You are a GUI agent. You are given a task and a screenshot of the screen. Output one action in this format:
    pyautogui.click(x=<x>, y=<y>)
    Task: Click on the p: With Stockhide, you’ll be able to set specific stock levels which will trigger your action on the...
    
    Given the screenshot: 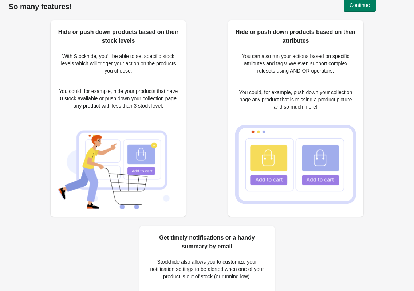 What is the action you would take?
    pyautogui.click(x=118, y=63)
    